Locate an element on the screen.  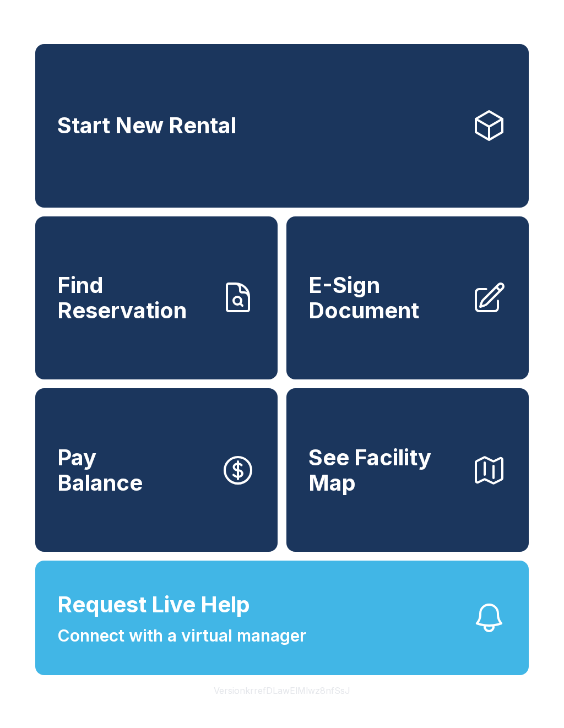
span: Connect with a virtual manager is located at coordinates (182, 635).